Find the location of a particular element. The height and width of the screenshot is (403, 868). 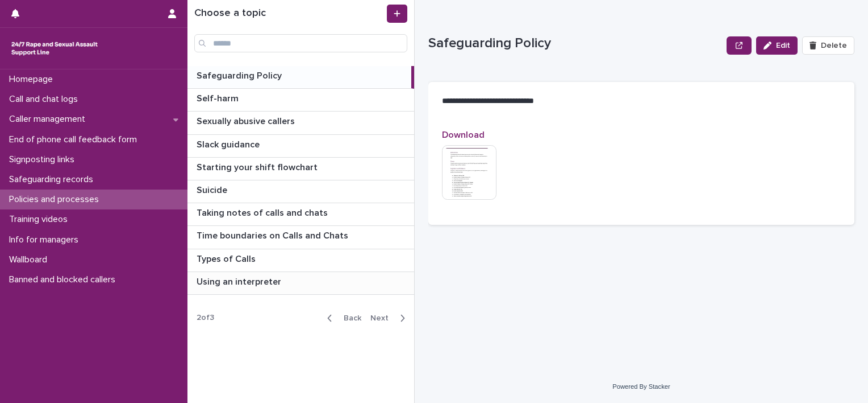

p: Wallboard is located at coordinates (30, 259).